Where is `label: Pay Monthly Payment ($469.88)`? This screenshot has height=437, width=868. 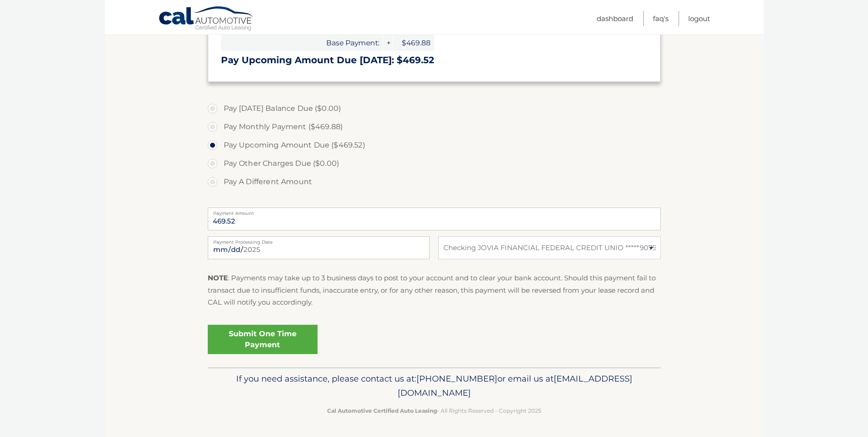
label: Pay Monthly Payment ($469.88) is located at coordinates (434, 127).